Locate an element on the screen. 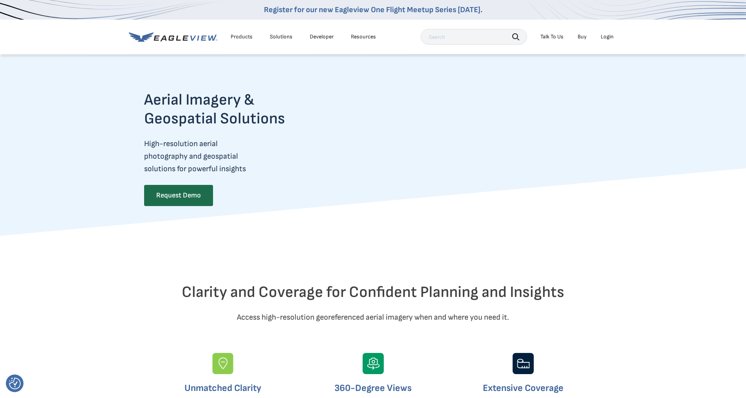  div: Resources is located at coordinates (363, 37).